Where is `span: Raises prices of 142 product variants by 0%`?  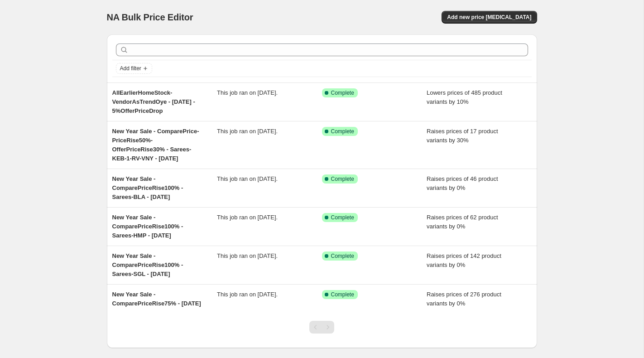 span: Raises prices of 142 product variants by 0% is located at coordinates (464, 260).